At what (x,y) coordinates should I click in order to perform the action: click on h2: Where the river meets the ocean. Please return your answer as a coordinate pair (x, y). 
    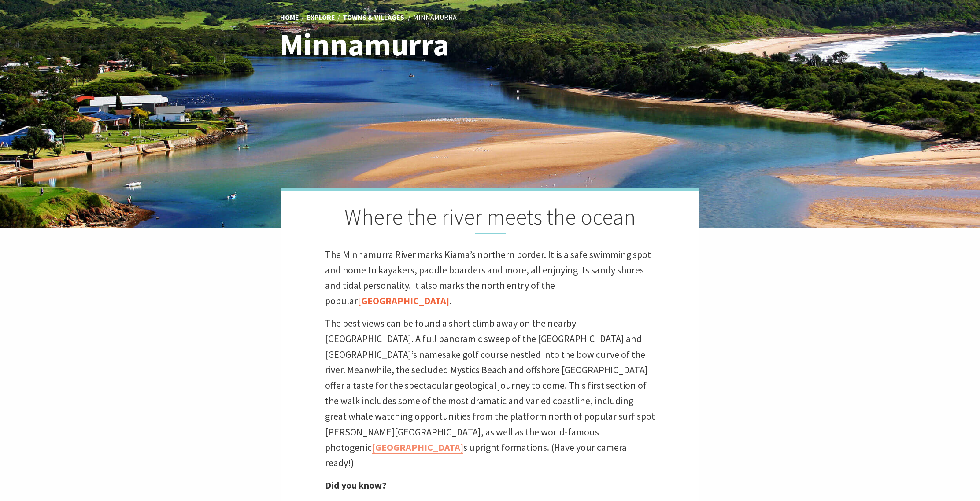
    Looking at the image, I should click on (490, 219).